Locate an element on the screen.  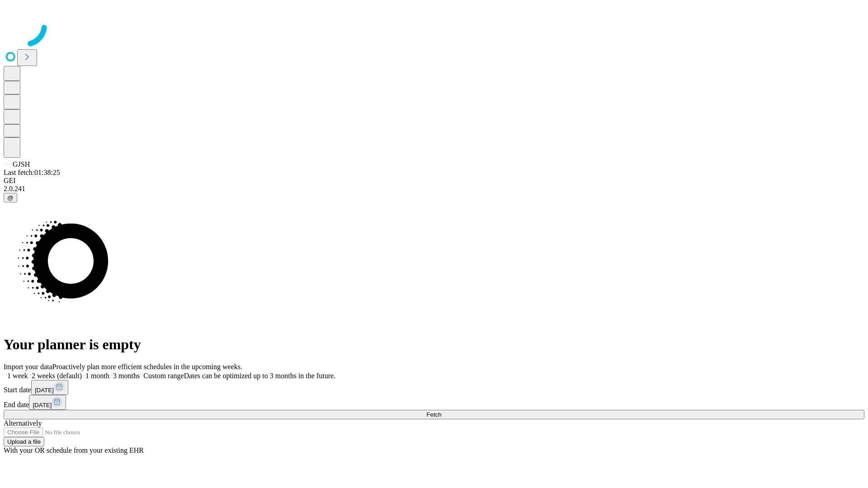
span: Dates can be optimized up to 3 months in the future. is located at coordinates (259, 376).